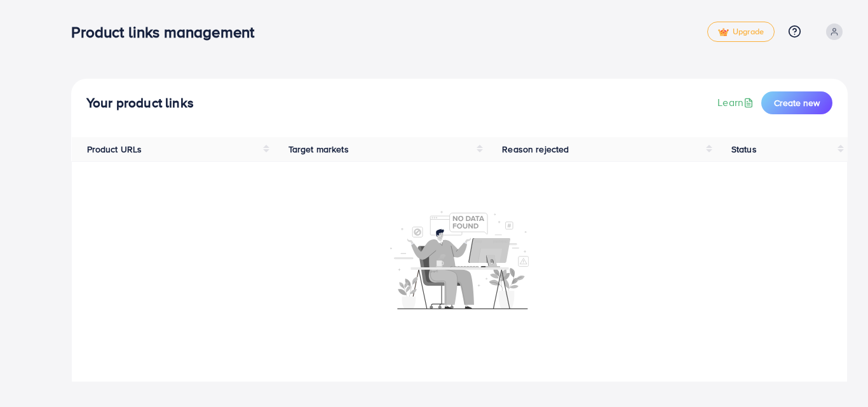  I want to click on img: tick, so click(723, 32).